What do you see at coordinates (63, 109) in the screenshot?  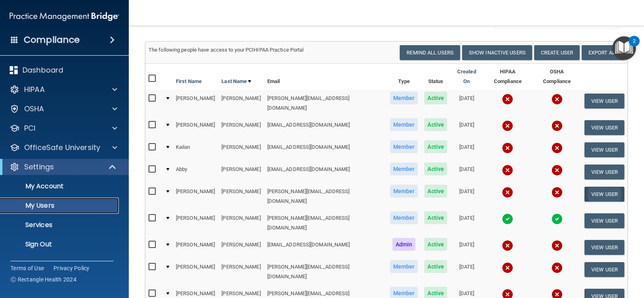 I see `a: OSHA` at bounding box center [63, 109].